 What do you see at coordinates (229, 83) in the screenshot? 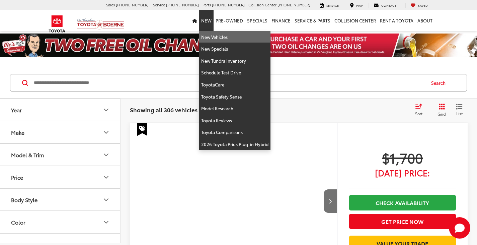
I see `input: Search by Make, Model, or Keyword` at bounding box center [229, 83].